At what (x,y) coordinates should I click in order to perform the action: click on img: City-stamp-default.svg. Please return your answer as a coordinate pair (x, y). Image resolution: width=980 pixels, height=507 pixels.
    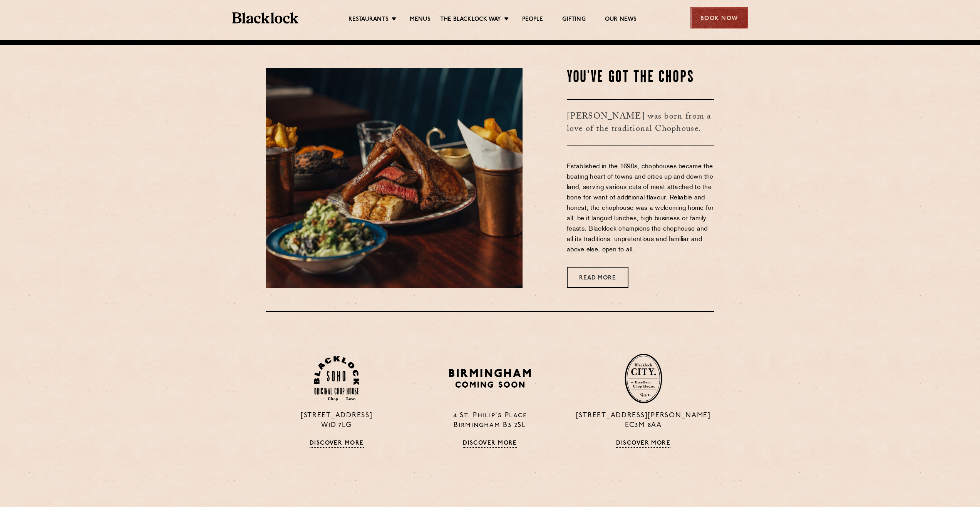
    Looking at the image, I should click on (644, 378).